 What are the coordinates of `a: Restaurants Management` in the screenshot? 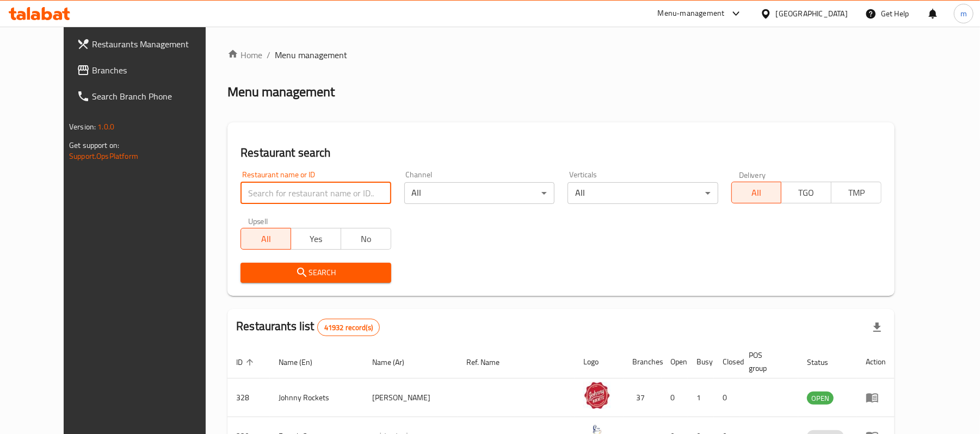 It's located at (148, 44).